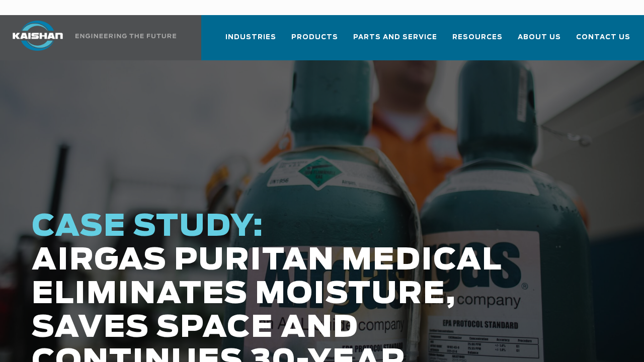 This screenshot has height=362, width=644. What do you see at coordinates (539, 37) in the screenshot?
I see `span: About Us` at bounding box center [539, 37].